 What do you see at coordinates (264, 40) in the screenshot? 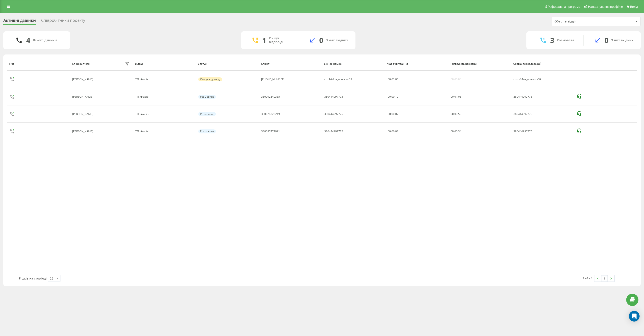
I see `div: 1` at bounding box center [264, 40].